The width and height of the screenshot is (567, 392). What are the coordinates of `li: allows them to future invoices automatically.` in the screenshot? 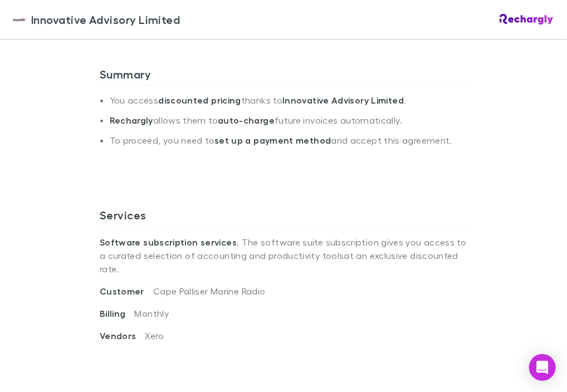 It's located at (289, 125).